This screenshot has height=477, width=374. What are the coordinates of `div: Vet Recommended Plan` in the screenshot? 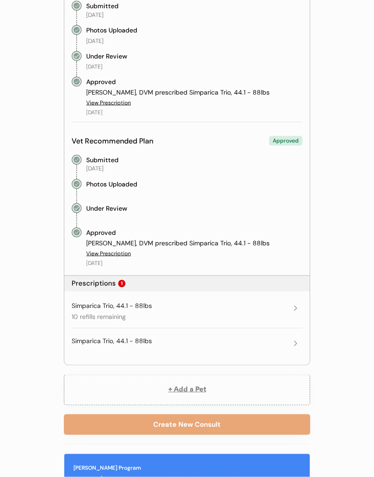 It's located at (112, 141).